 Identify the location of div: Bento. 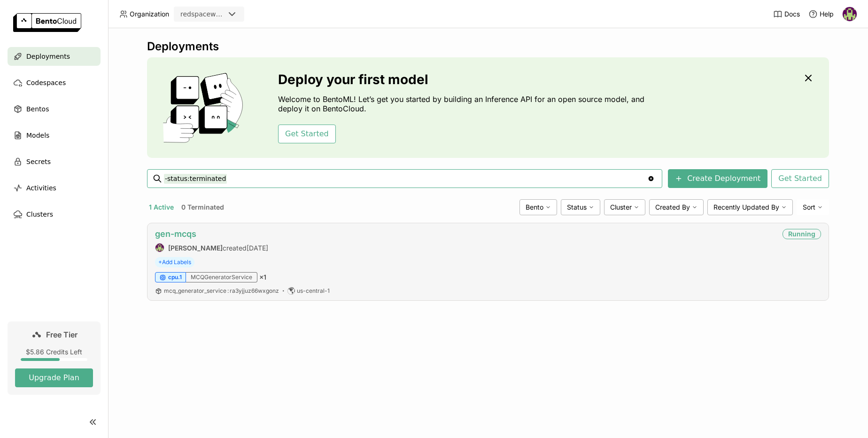
(538, 207).